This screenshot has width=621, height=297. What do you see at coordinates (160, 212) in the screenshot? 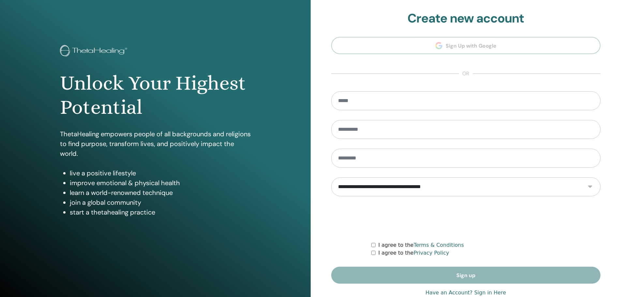
I see `li: start a thetahealing practice` at bounding box center [160, 212].